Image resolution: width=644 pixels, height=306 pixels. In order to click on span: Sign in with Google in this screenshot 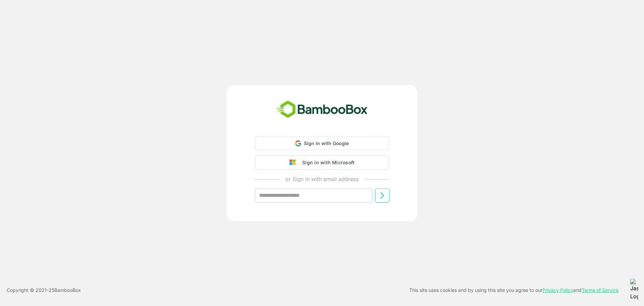, I will do `click(326, 143)`.